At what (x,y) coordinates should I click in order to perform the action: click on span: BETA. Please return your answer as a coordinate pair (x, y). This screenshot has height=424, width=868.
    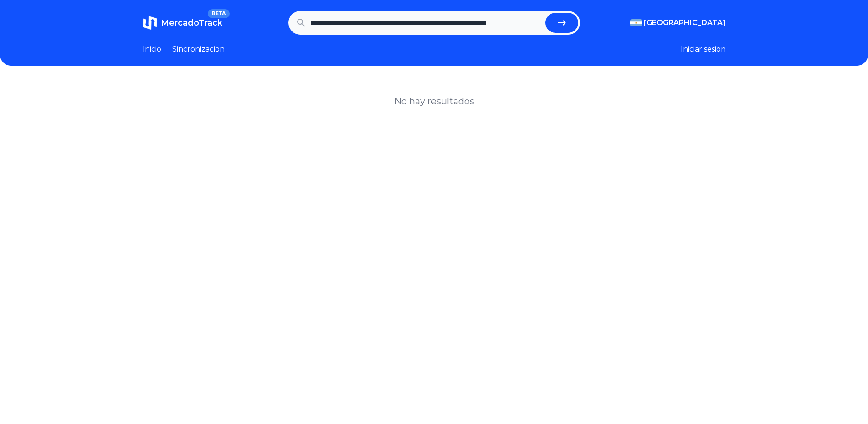
    Looking at the image, I should click on (218, 13).